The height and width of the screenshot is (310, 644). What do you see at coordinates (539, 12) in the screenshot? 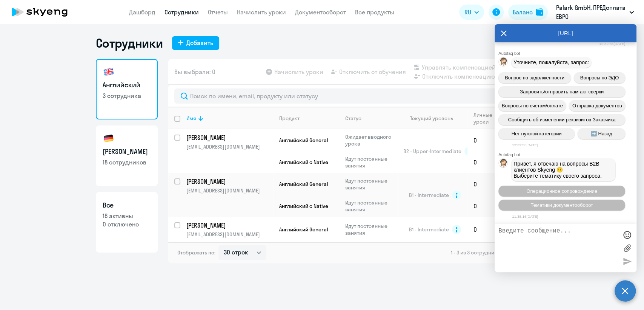
I see `img: balance` at bounding box center [539, 12].